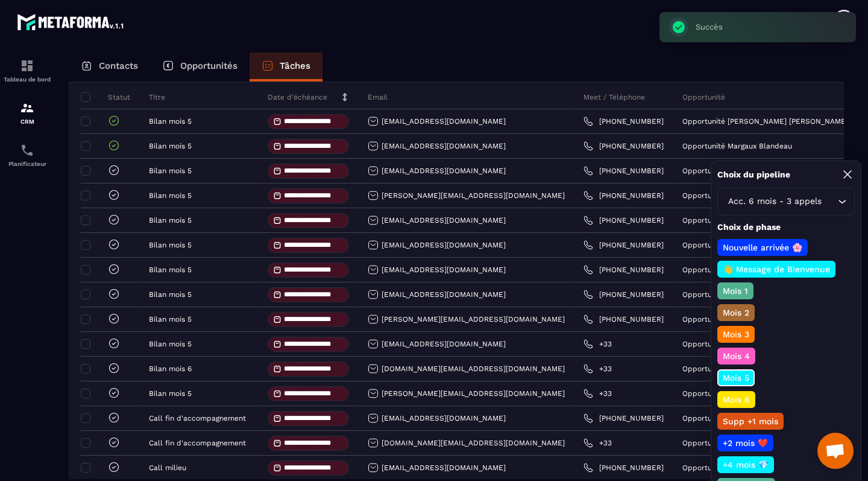 Image resolution: width=868 pixels, height=481 pixels. What do you see at coordinates (704, 97) in the screenshot?
I see `p: Opportunité` at bounding box center [704, 97].